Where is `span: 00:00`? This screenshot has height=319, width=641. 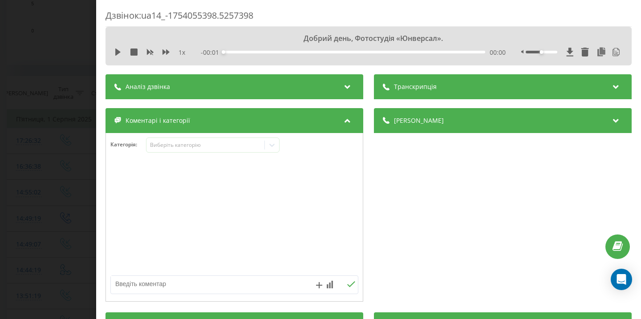
span: 00:00 is located at coordinates (498, 53).